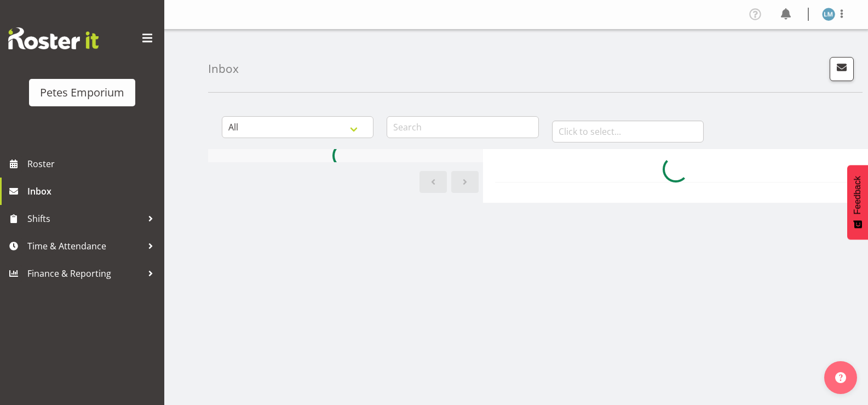 This screenshot has height=405, width=868. I want to click on img: Rosterit website logo, so click(53, 38).